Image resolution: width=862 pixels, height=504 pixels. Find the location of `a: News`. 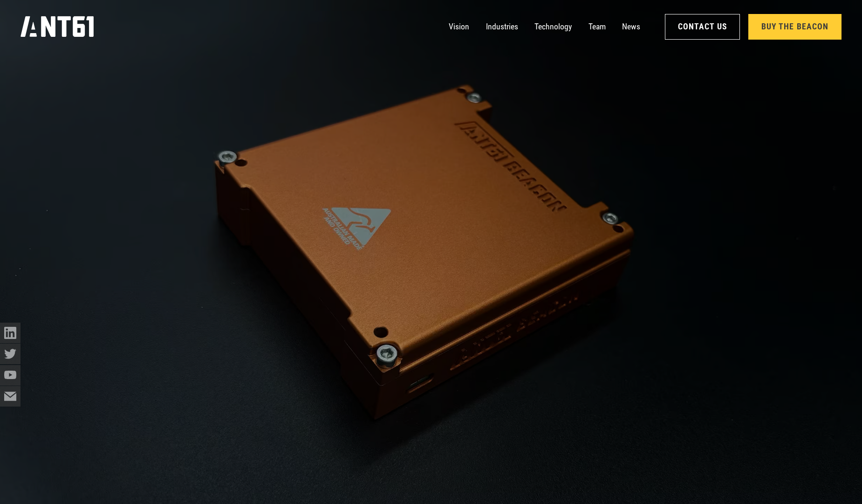

a: News is located at coordinates (631, 27).